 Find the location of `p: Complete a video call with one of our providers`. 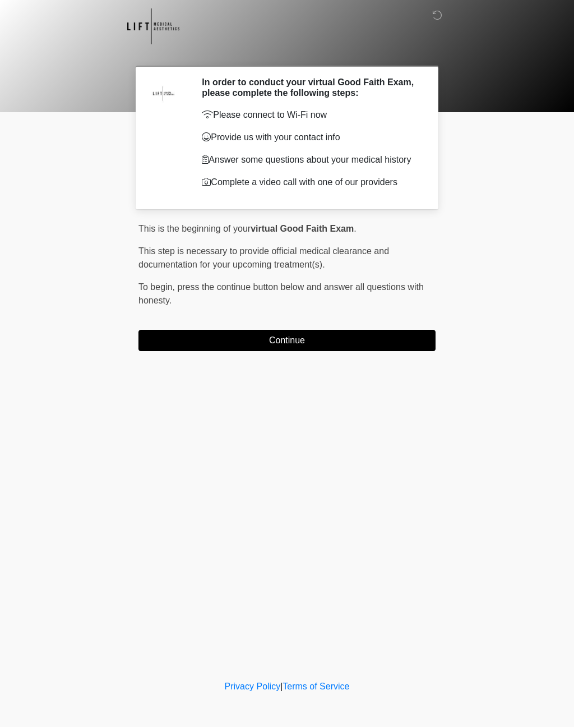

p: Complete a video call with one of our providers is located at coordinates (310, 182).